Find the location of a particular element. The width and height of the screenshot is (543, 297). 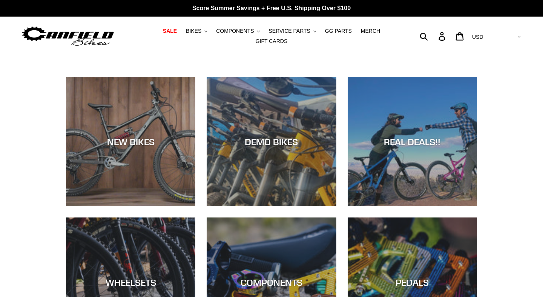

a: DEMO BIKES is located at coordinates (271, 141).